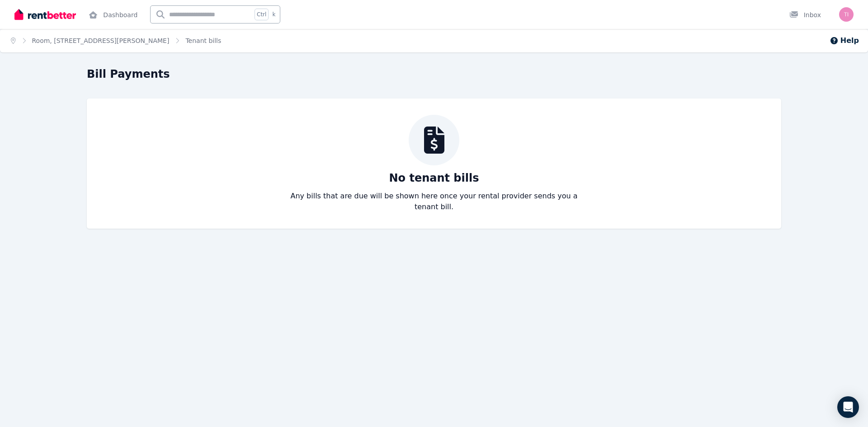 Image resolution: width=868 pixels, height=427 pixels. What do you see at coordinates (848, 408) in the screenshot?
I see `div: Open Intercom Messenger` at bounding box center [848, 408].